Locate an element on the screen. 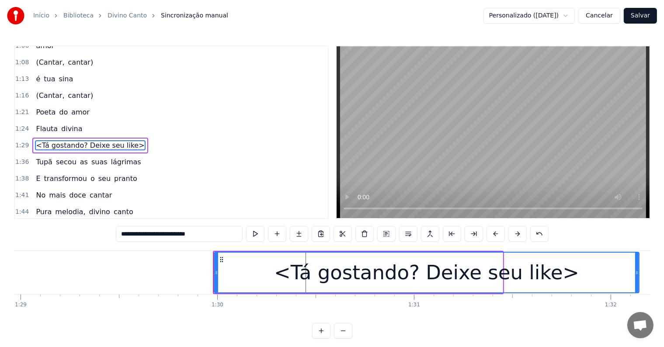 Image resolution: width=664 pixels, height=347 pixels. span: Flauta is located at coordinates (47, 129).